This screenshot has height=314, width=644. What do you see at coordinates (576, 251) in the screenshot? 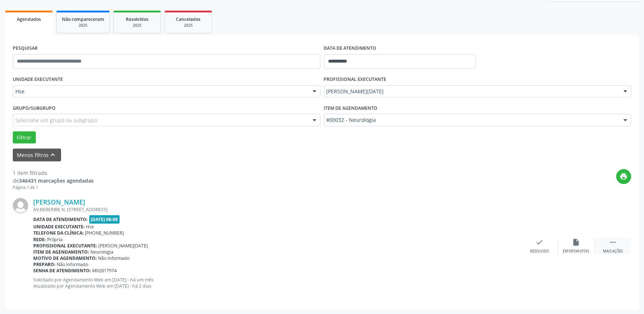
I see `div: Exportar (PDF)` at bounding box center [576, 251].